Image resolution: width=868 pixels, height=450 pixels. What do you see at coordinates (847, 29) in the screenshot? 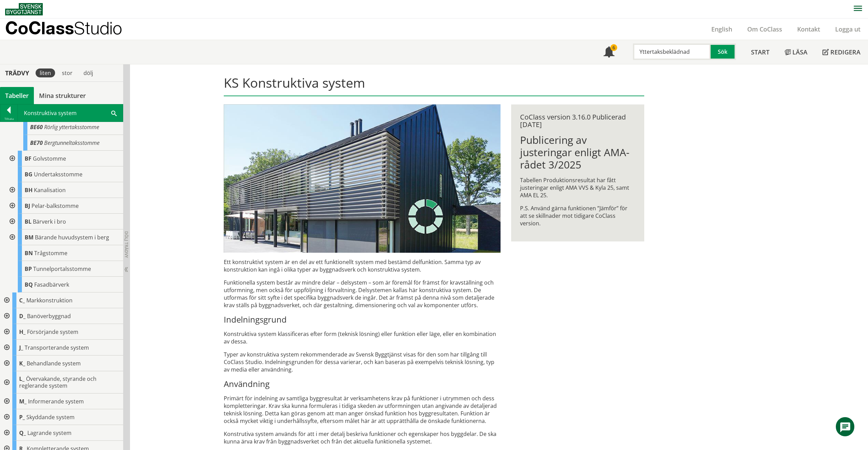
I see `a: Logga ut` at bounding box center [847, 29].